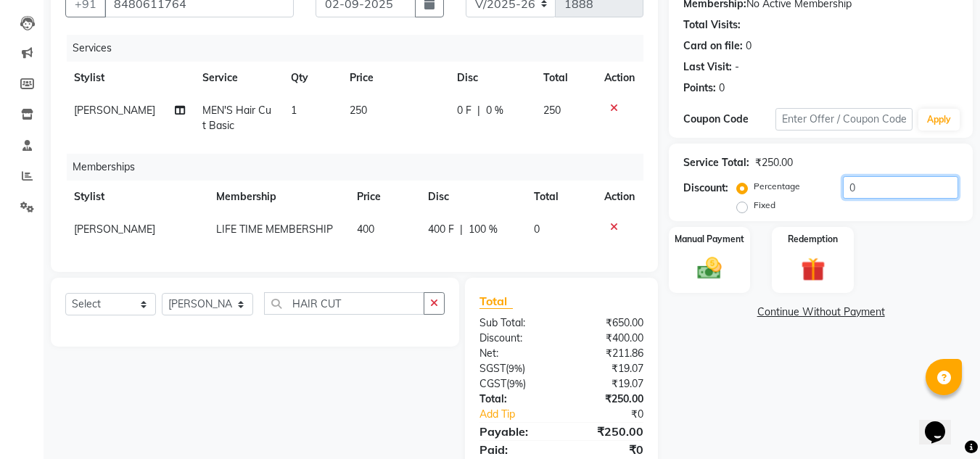 The image size is (980, 459). Describe the element at coordinates (515, 399) in the screenshot. I see `div: Total:` at that location.